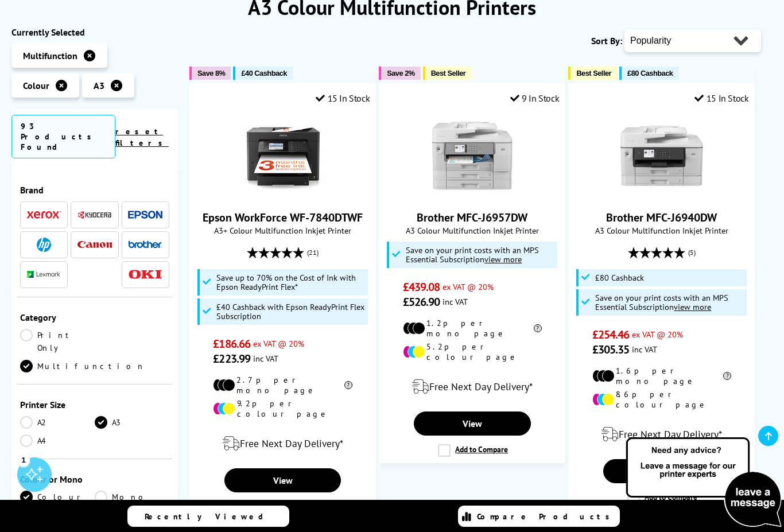 The width and height of the screenshot is (784, 532). I want to click on img: HP, so click(43, 245).